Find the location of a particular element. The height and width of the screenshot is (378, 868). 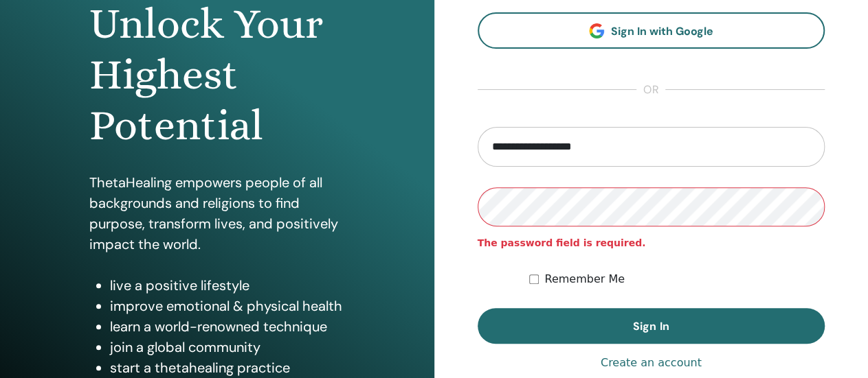

li: join a global community is located at coordinates (227, 347).